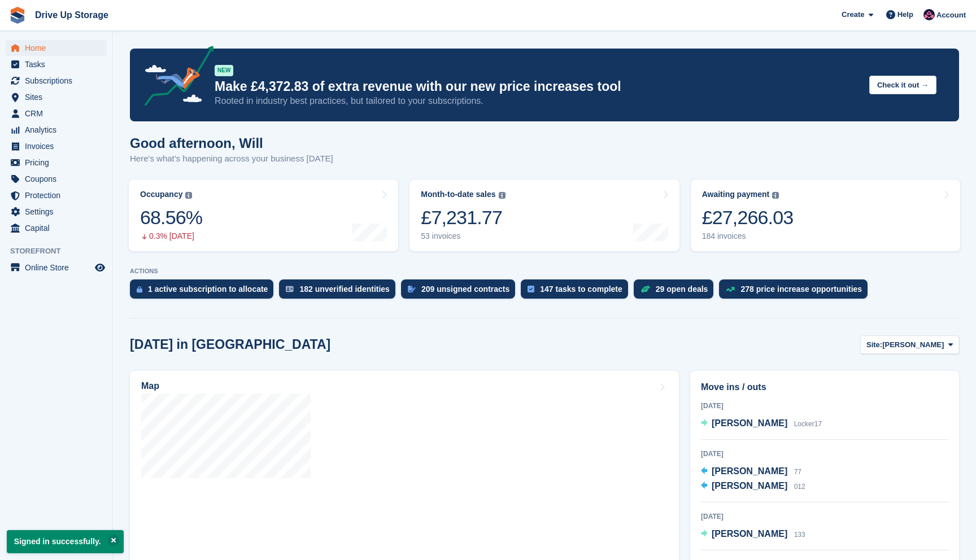 Image resolution: width=976 pixels, height=560 pixels. Describe the element at coordinates (59, 97) in the screenshot. I see `span: Sites` at that location.